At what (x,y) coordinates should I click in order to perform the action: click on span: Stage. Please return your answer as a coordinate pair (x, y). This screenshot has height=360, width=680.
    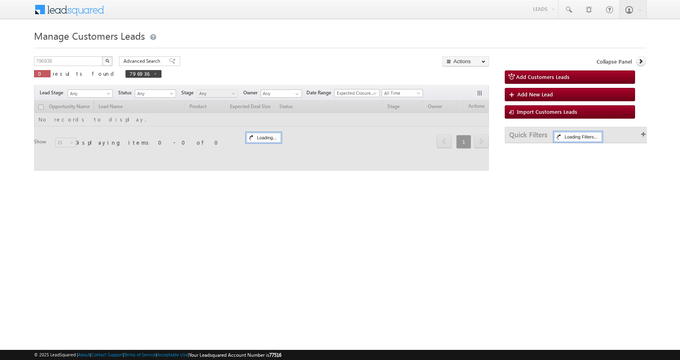
    Looking at the image, I should click on (189, 93).